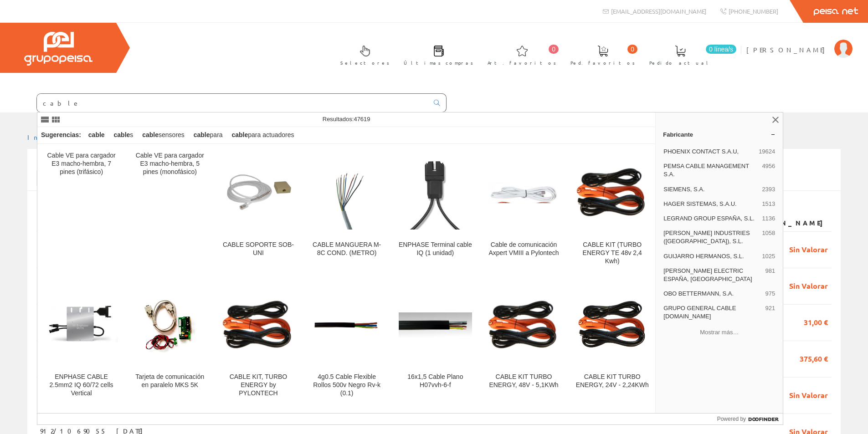 This screenshot has height=434, width=868. Describe the element at coordinates (435, 249) in the screenshot. I see `div: ENPHASE Terminal cable IQ (1 unidad)` at that location.